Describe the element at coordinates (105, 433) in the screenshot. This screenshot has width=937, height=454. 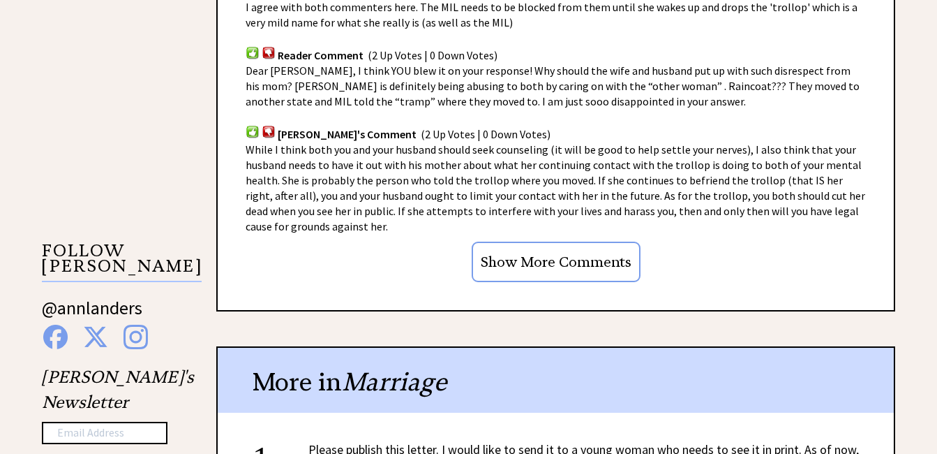
I see `input: Email Address` at that location.